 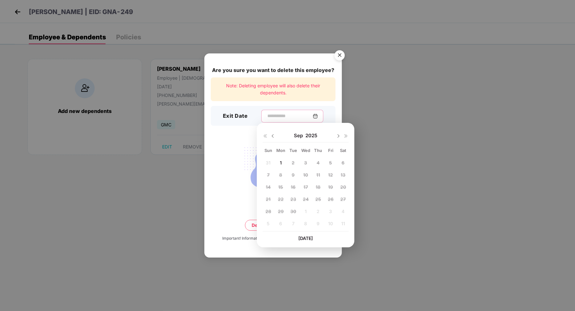 I want to click on div: Sat, so click(x=343, y=150).